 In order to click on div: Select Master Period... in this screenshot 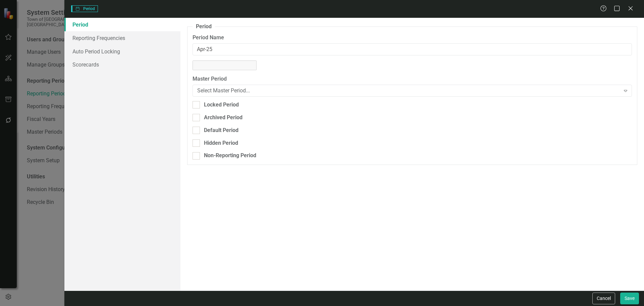, I will do `click(408, 90)`.